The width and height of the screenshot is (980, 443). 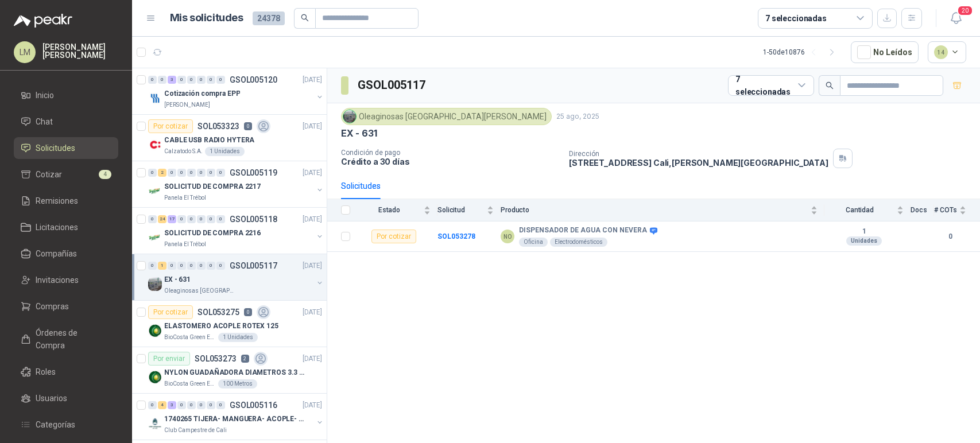 I want to click on b: SOL053278, so click(x=457, y=236).